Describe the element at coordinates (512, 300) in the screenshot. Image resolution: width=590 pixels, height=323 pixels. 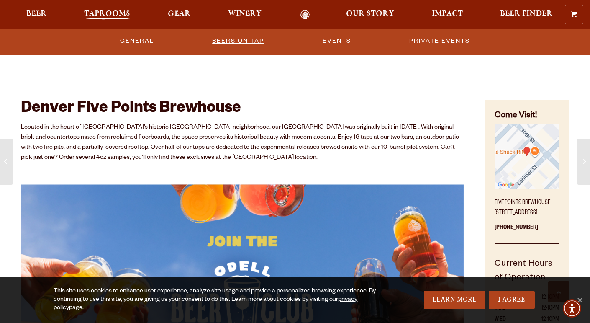
I see `a: I Agree` at that location.